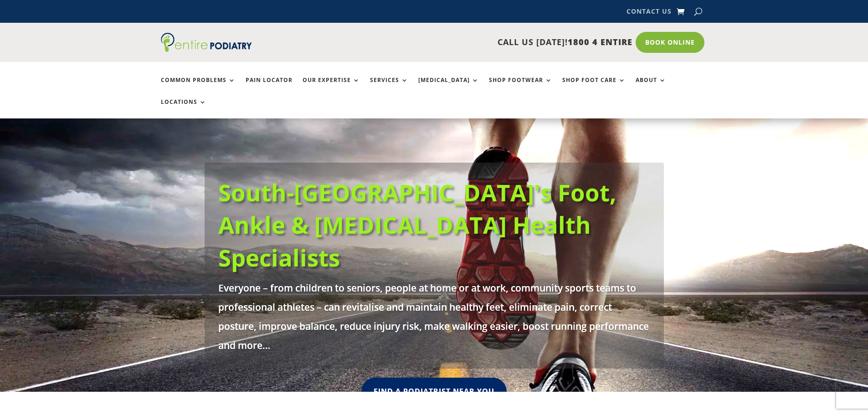 The image size is (868, 415). What do you see at coordinates (520, 87) in the screenshot?
I see `a: Shop Footwear` at bounding box center [520, 87].